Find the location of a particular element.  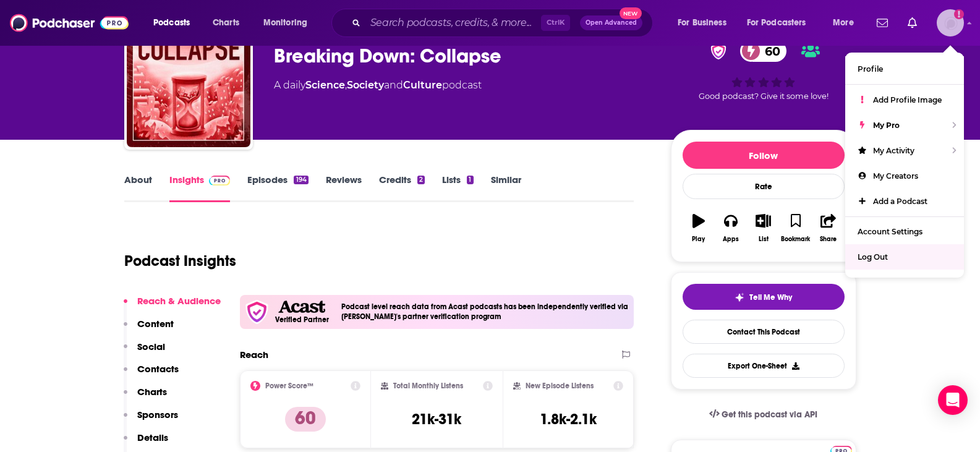

p: Sponsors is located at coordinates (157, 415).